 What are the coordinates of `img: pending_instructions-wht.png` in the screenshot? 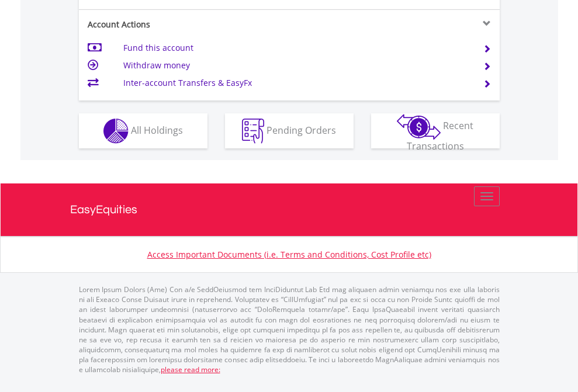 It's located at (253, 131).